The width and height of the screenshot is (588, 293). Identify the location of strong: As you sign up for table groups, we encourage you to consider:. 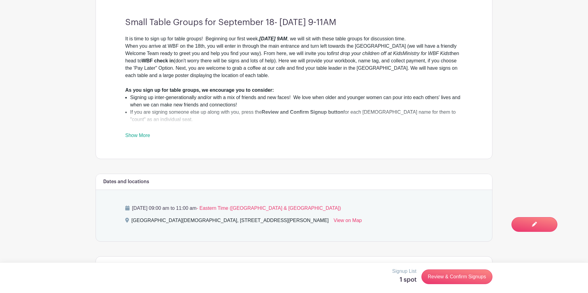
(199, 90).